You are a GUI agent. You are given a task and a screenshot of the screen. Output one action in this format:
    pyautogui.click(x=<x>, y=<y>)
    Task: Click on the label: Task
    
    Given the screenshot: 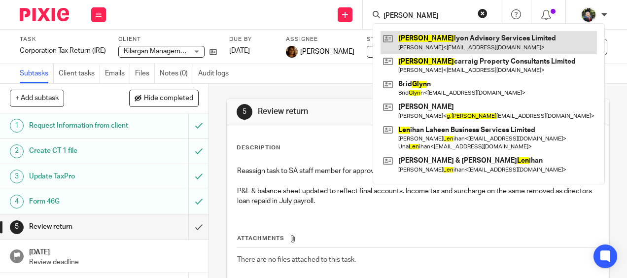 What is the action you would take?
    pyautogui.click(x=63, y=39)
    